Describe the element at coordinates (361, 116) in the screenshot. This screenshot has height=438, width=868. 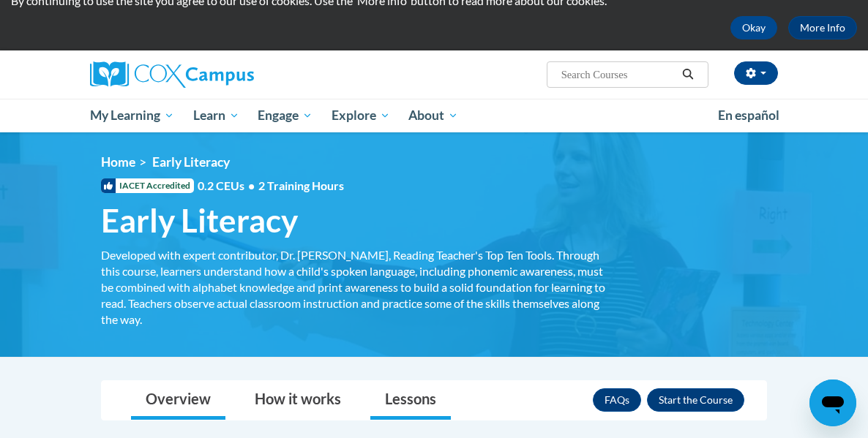
I see `a: Explore` at that location.